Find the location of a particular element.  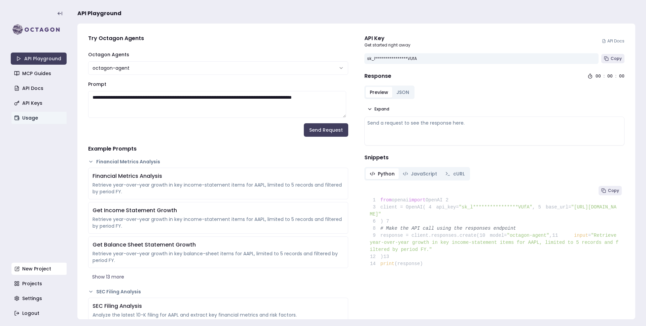

span: client = OpenAI( is located at coordinates (398, 207).